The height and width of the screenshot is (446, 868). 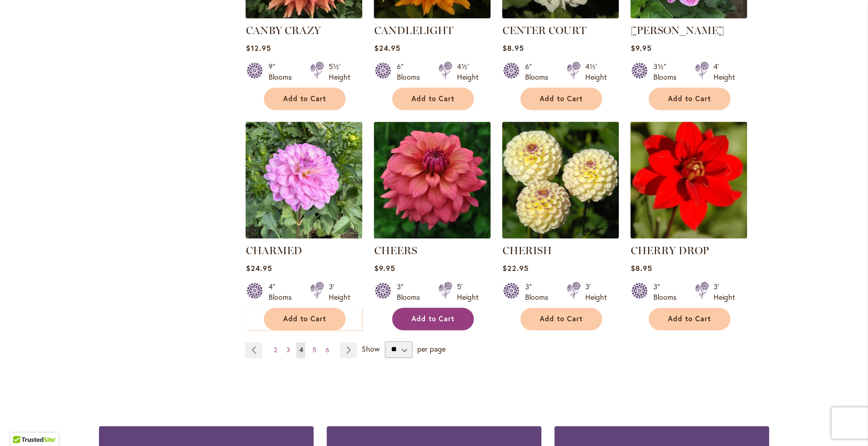 What do you see at coordinates (327, 350) in the screenshot?
I see `a: 6` at bounding box center [327, 350].